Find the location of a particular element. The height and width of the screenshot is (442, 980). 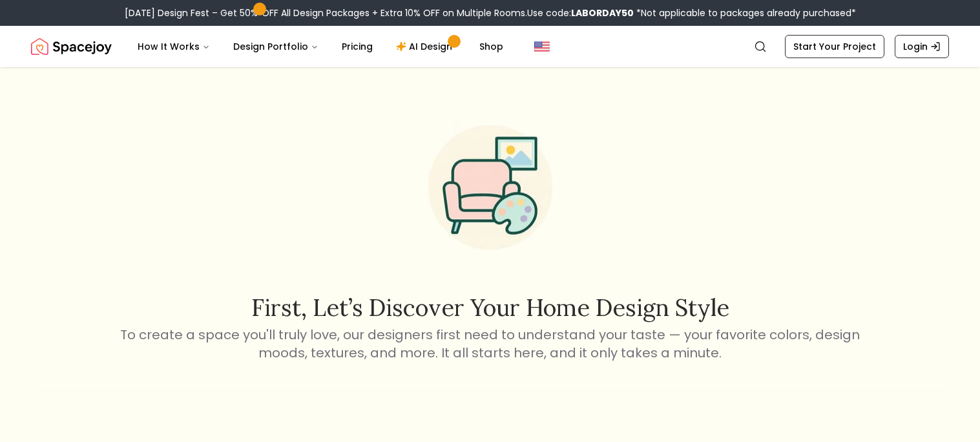

span: Use code: is located at coordinates (580, 13).